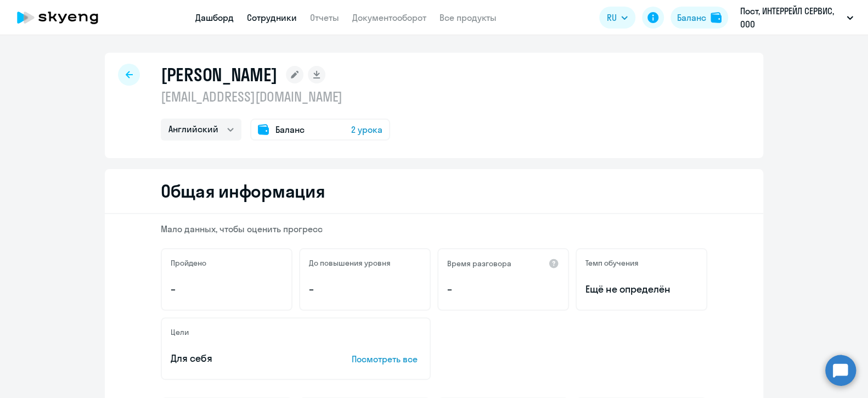 The height and width of the screenshot is (398, 868). I want to click on a: Все продукты, so click(468, 18).